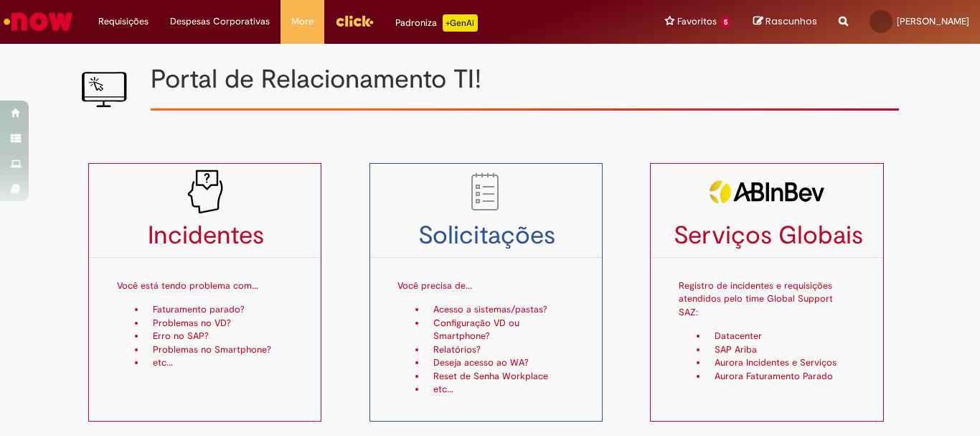 Image resolution: width=980 pixels, height=436 pixels. Describe the element at coordinates (525, 79) in the screenshot. I see `h1: Portal de Relacionamento TI!` at that location.